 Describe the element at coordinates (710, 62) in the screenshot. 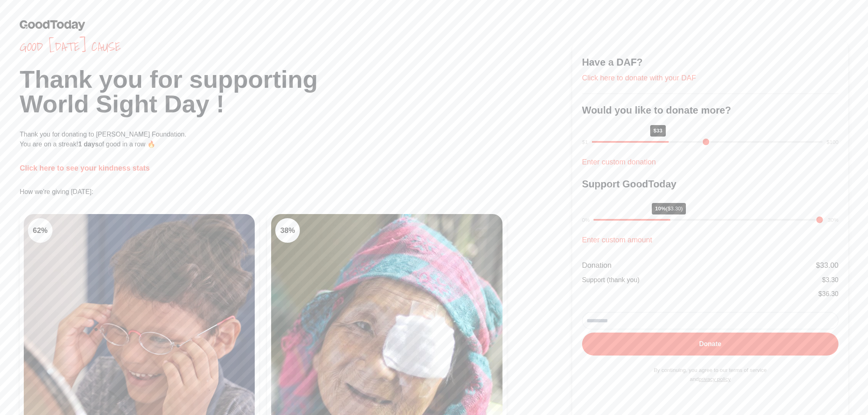

I see `h3: Have a DAF?` at that location.